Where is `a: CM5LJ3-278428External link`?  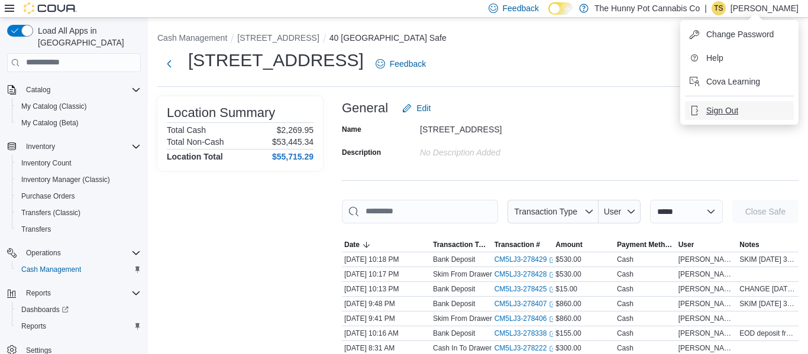 a: CM5LJ3-278428External link is located at coordinates (525, 274).